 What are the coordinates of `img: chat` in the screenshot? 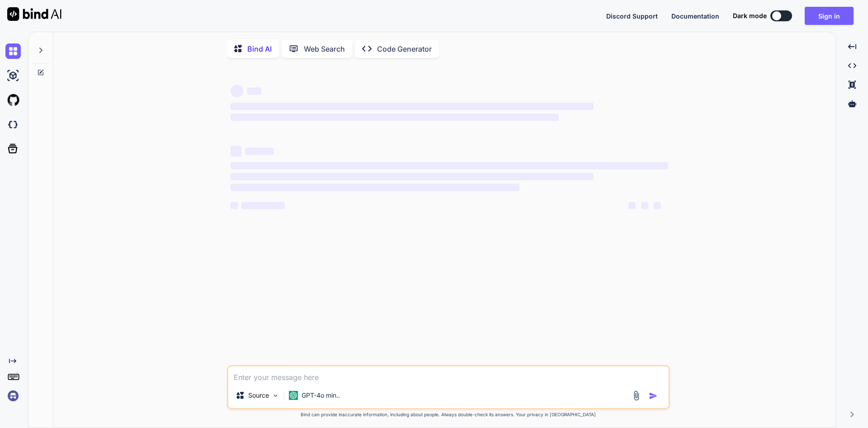 It's located at (13, 51).